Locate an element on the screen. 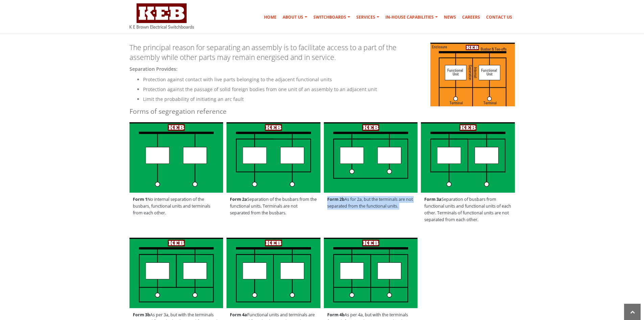 This screenshot has height=320, width=644. img: K E Brown Electrical Switchboards is located at coordinates (162, 16).